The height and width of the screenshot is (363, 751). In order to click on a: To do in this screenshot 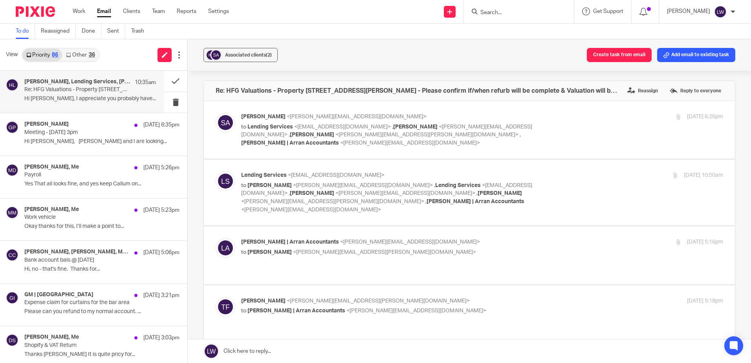, I will do `click(25, 31)`.